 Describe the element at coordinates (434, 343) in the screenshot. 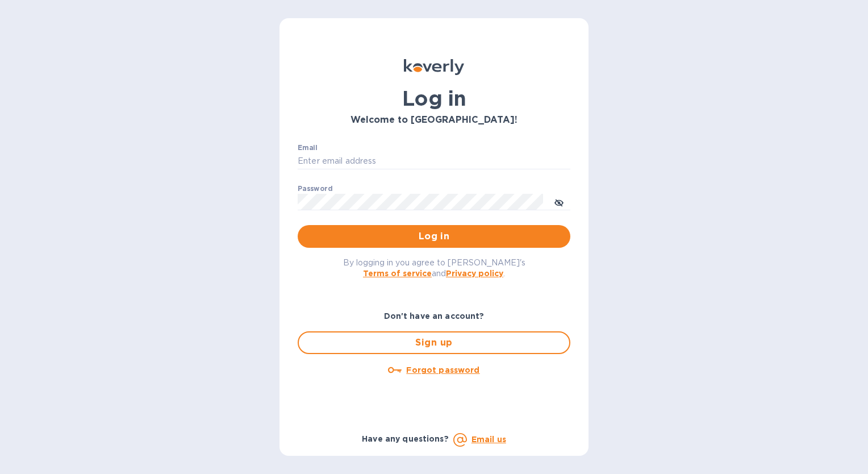

I see `button: Sign up` at that location.